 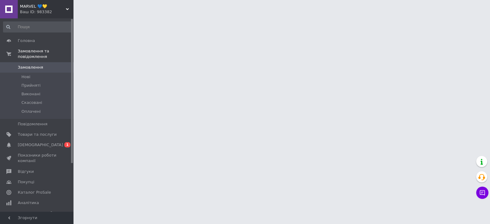 What do you see at coordinates (34, 192) in the screenshot?
I see `span: Каталог ProSale` at bounding box center [34, 192].